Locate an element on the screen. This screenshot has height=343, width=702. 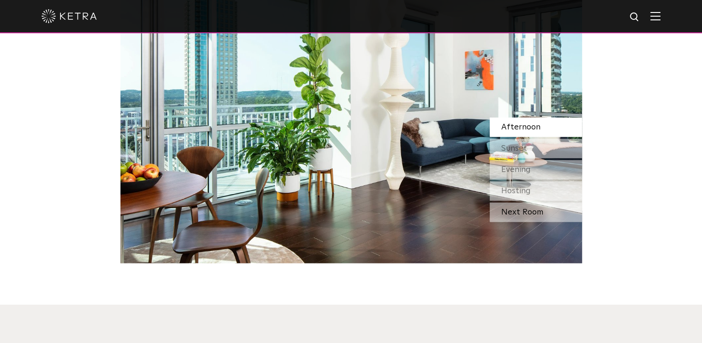
div: Next Room is located at coordinates (536, 212).